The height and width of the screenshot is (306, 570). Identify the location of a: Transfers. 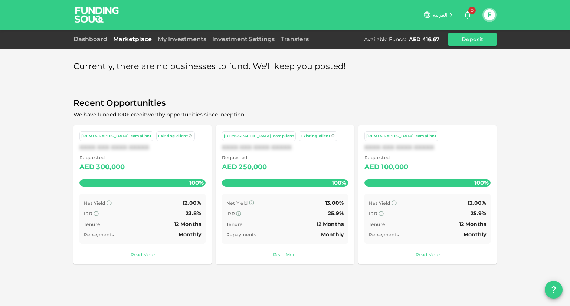
(295, 39).